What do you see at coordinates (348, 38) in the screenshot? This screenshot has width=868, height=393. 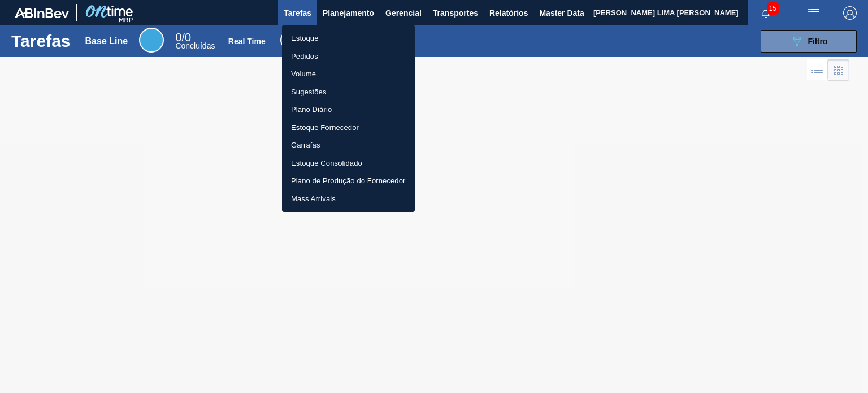 I see `li: Estoque` at bounding box center [348, 38].